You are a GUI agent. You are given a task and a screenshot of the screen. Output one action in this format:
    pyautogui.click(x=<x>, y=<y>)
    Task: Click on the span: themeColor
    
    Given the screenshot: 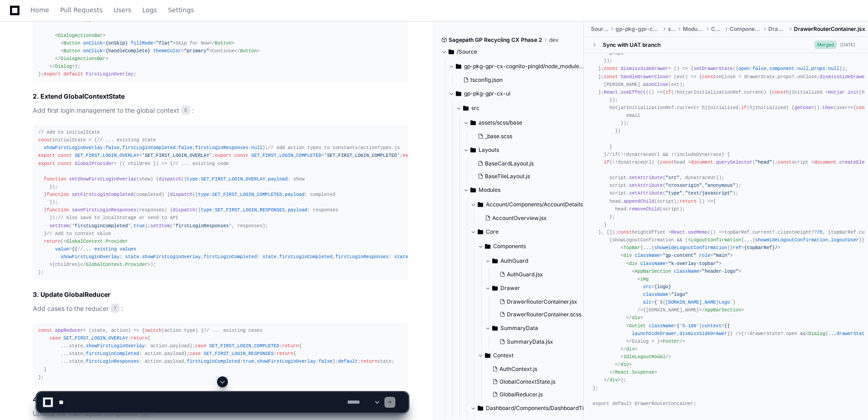 What is the action you would take?
    pyautogui.click(x=167, y=51)
    